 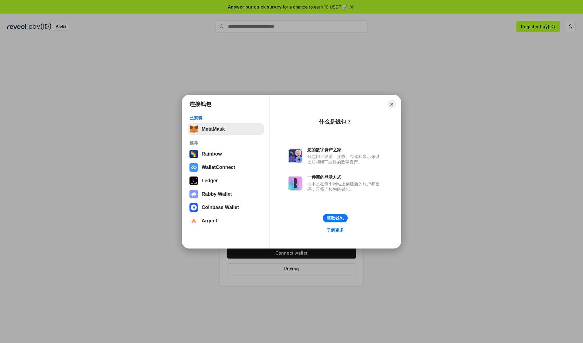 I want to click on div: 获取钱包, so click(x=335, y=218).